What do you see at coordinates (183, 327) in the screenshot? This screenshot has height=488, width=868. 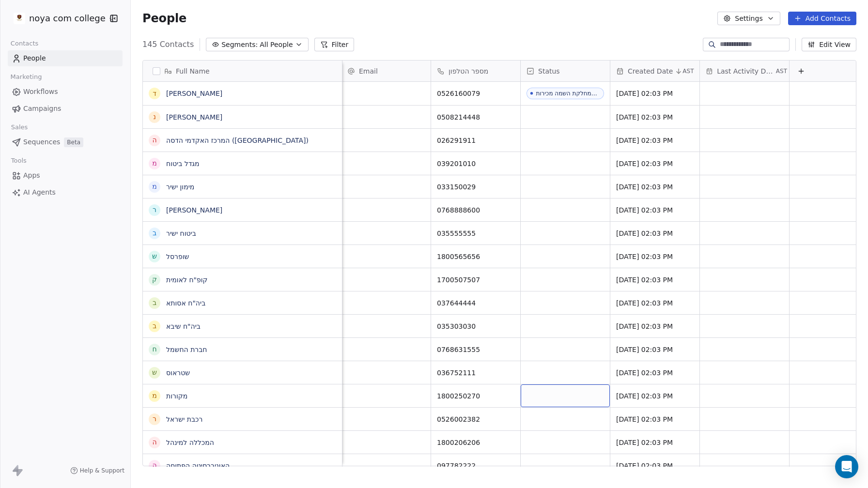 I see `a: ביה"ח שיבא` at bounding box center [183, 327].